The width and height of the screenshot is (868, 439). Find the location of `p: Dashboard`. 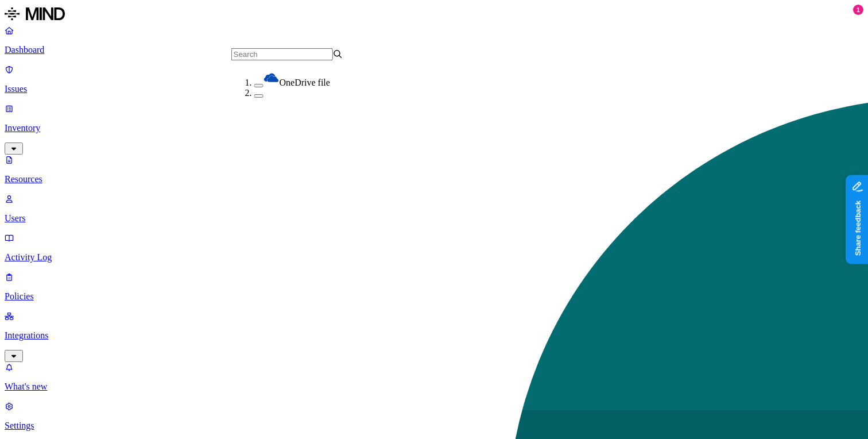

p: Dashboard is located at coordinates (434, 50).